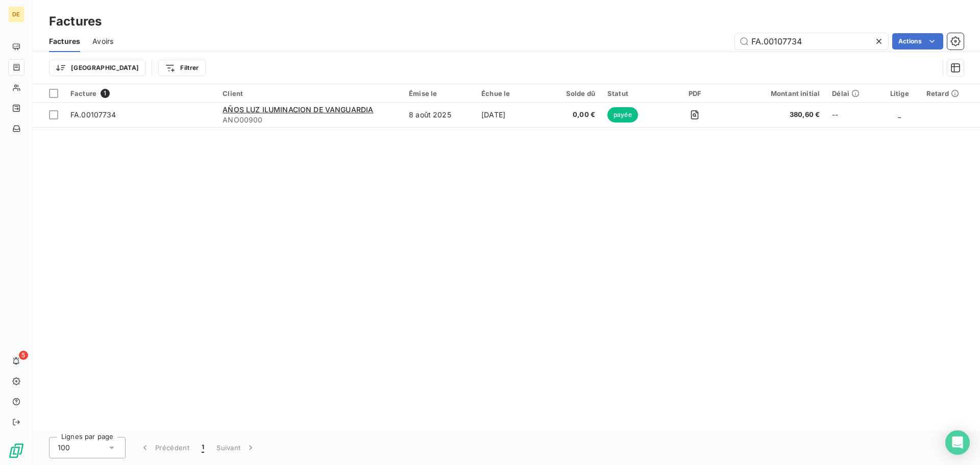 This screenshot has height=465, width=980. What do you see at coordinates (694, 94) in the screenshot?
I see `div: PDF` at bounding box center [694, 94].